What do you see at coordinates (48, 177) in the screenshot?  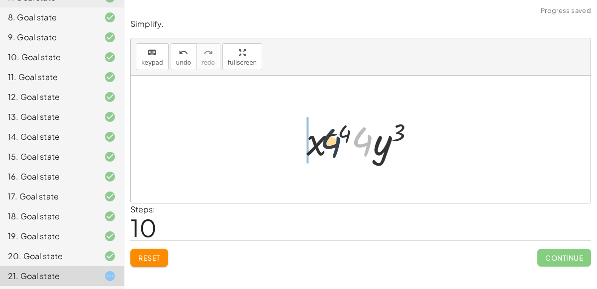 I see `div: 16. Goal state` at bounding box center [48, 177].